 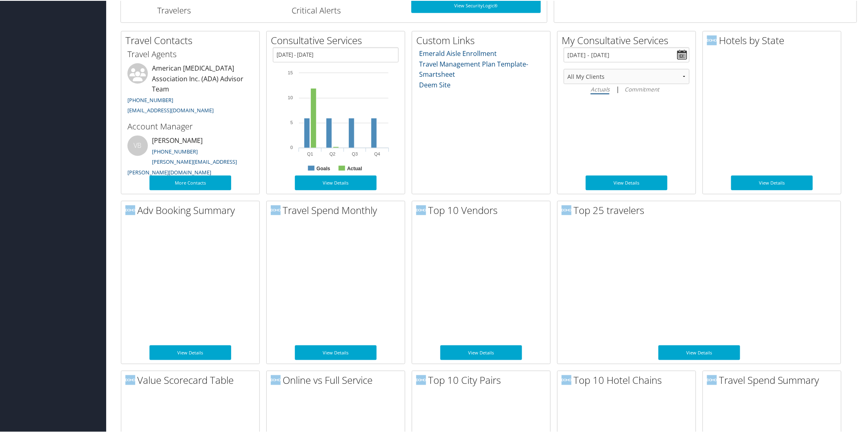 I want to click on text: Q2, so click(x=332, y=153).